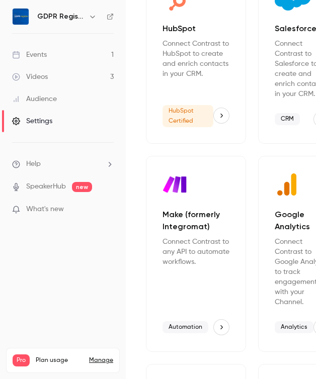  What do you see at coordinates (196, 252) in the screenshot?
I see `p: Connect Contrast to any API to automate workflows.` at bounding box center [196, 252].